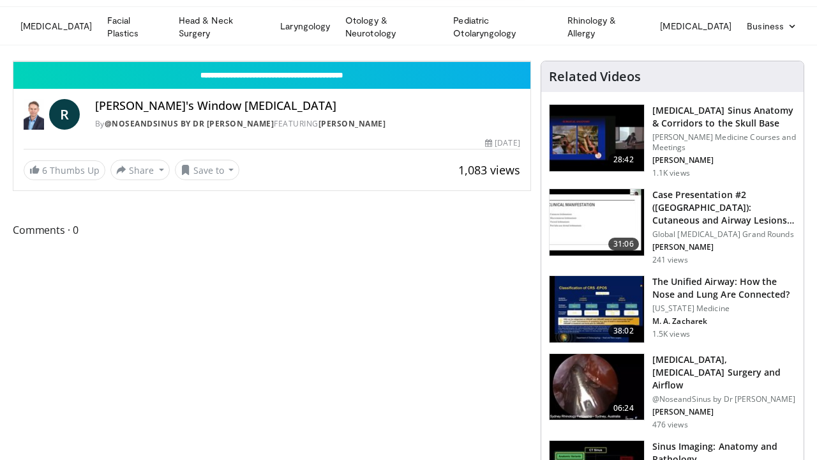  I want to click on span: 6, so click(45, 170).